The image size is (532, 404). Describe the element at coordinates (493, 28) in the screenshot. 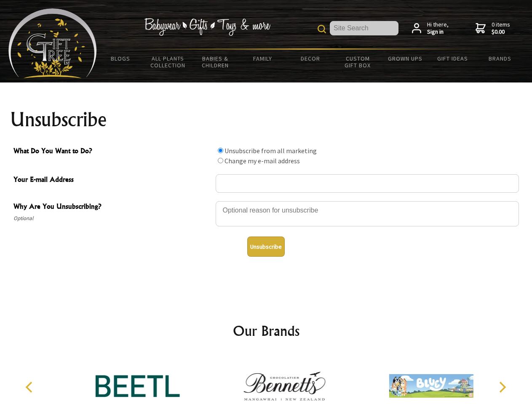

I see `a: 0 items$0.00` at that location.